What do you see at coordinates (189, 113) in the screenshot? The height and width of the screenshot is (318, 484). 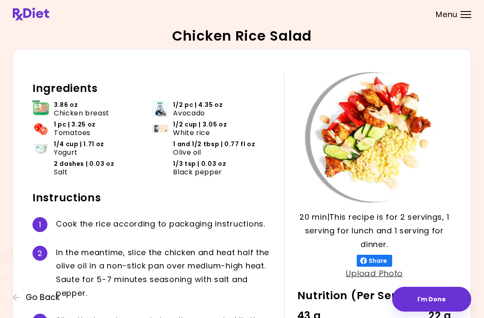 I see `span: Avocado` at bounding box center [189, 113].